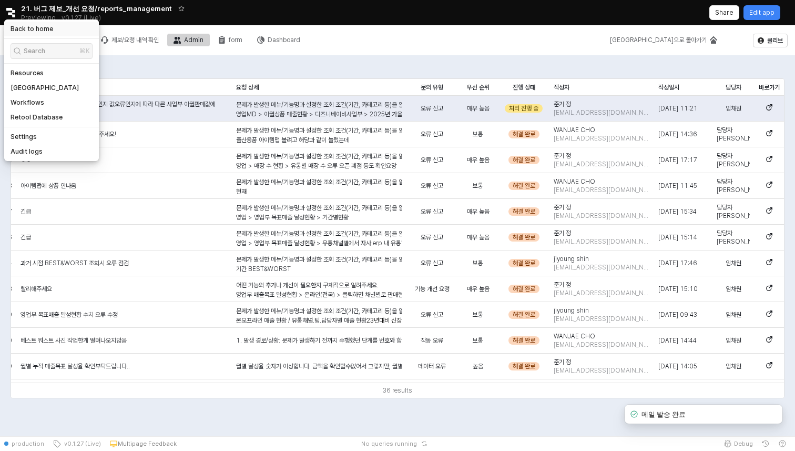 The height and width of the screenshot is (451, 795). What do you see at coordinates (319, 269) in the screenshot?
I see `p: 기간 BEST&WORST` at bounding box center [319, 269].